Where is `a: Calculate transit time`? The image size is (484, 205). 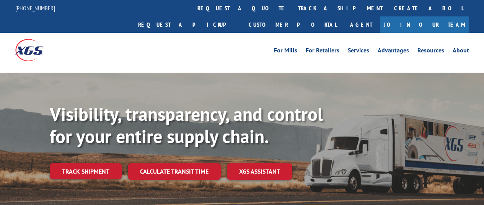
a: Calculate transit time is located at coordinates (174, 172).